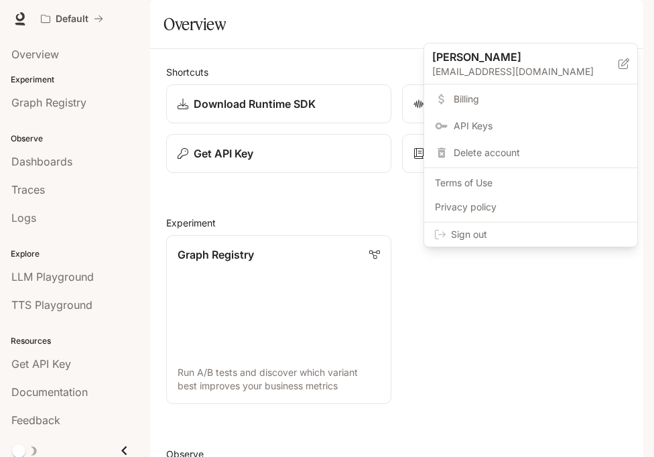  What do you see at coordinates (531, 126) in the screenshot?
I see `a: API Keys` at bounding box center [531, 126].